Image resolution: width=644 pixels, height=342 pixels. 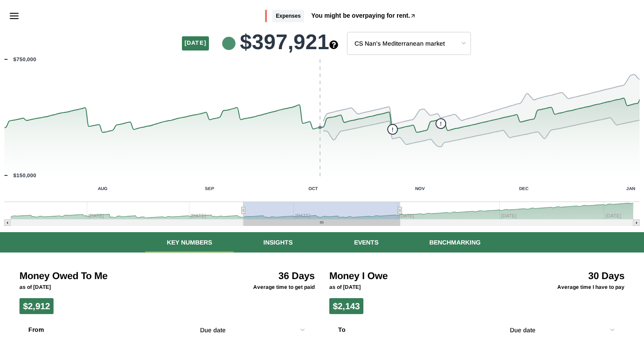 I want to click on span: Expenses, so click(x=288, y=16).